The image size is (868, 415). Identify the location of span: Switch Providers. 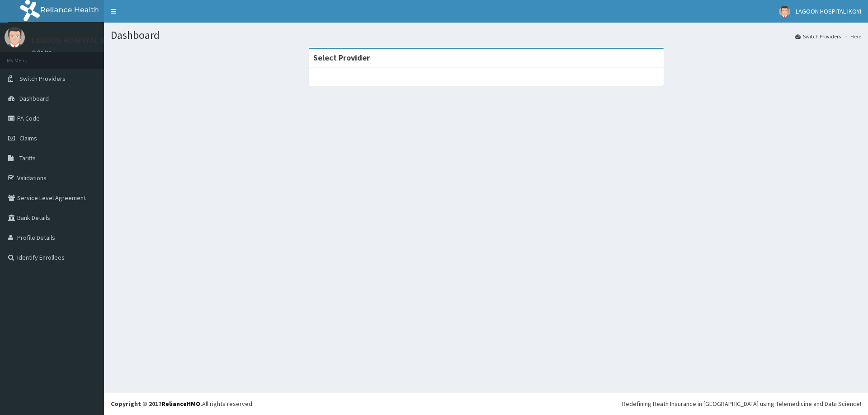
(42, 78).